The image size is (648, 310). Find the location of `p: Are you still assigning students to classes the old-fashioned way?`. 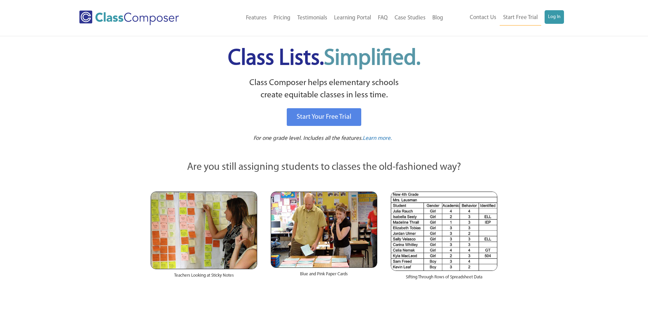

p: Are you still assigning students to classes the old-fashioned way? is located at coordinates (324, 167).